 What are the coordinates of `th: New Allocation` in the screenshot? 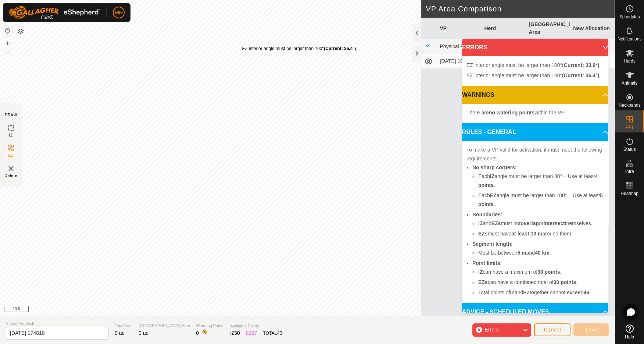 It's located at (592, 28).